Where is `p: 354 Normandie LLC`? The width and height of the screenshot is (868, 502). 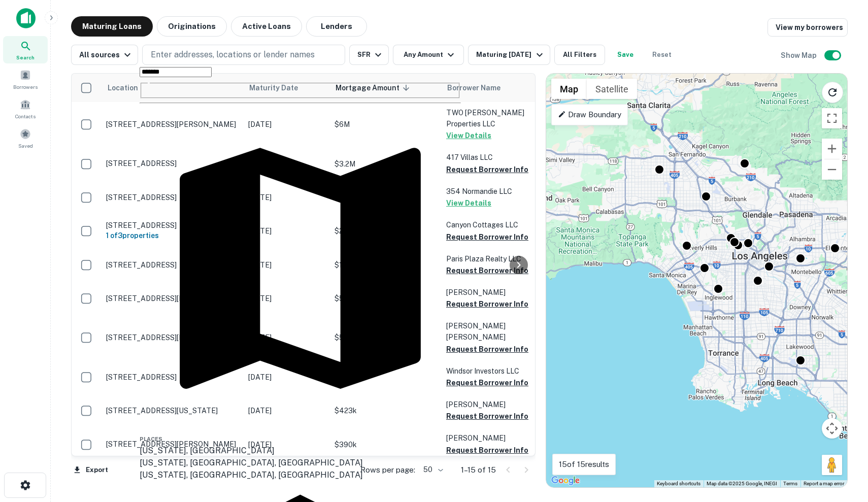 p: 354 Normandie LLC is located at coordinates (497, 191).